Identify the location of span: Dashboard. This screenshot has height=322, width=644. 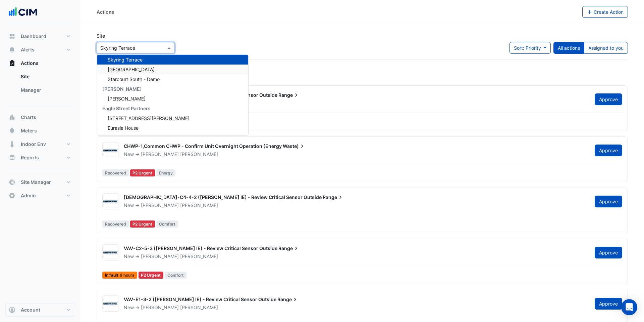
(33, 36).